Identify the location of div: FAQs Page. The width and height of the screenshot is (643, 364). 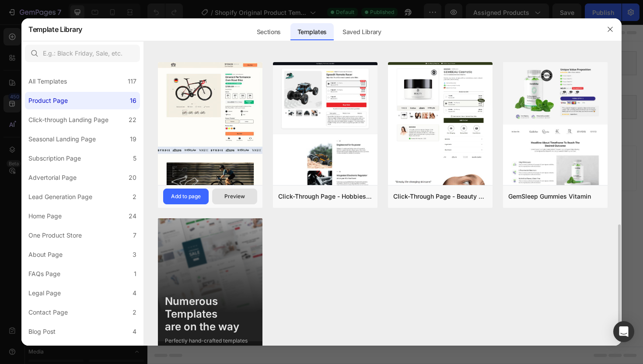
(44, 274).